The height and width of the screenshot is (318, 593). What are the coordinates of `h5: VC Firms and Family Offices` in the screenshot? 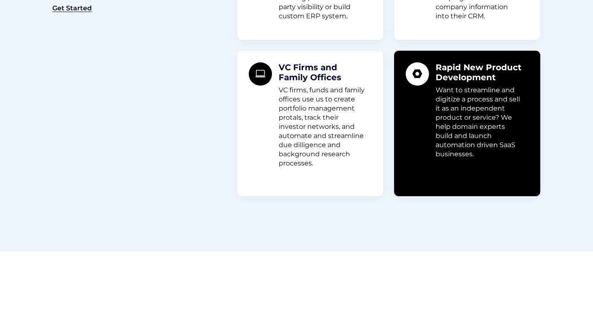 It's located at (322, 72).